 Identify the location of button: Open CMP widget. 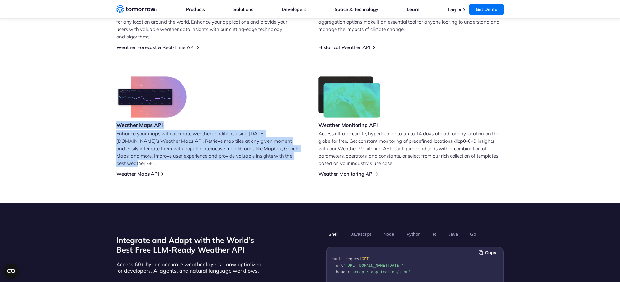
(11, 271).